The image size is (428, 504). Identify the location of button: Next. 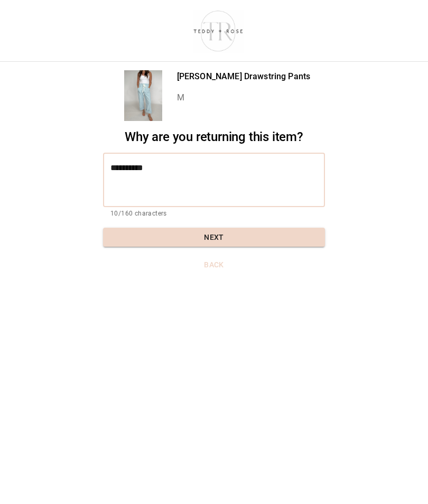
(214, 238).